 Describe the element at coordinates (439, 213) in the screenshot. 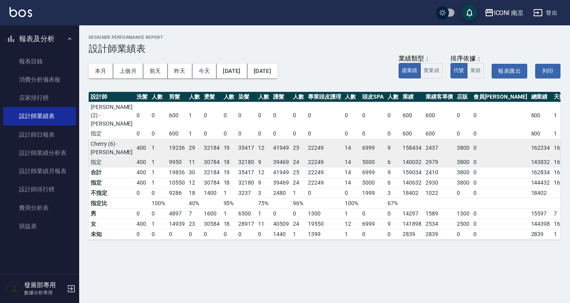

I see `td: 1589` at that location.